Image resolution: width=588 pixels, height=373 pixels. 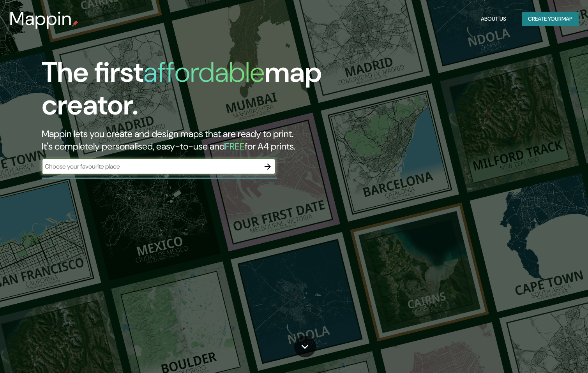 I want to click on button: Create yourmap, so click(x=550, y=19).